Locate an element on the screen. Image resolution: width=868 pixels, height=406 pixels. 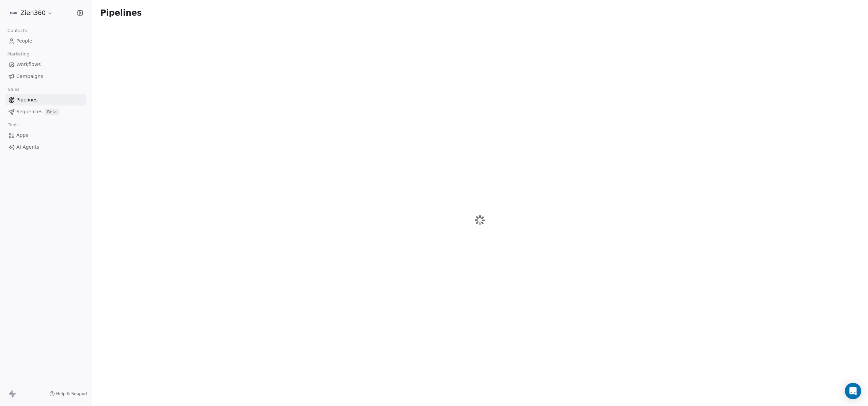
span: Zien360 is located at coordinates (33, 13).